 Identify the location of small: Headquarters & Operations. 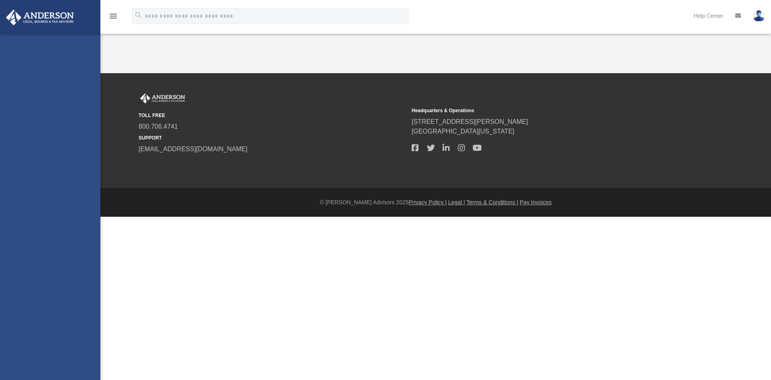
(546, 110).